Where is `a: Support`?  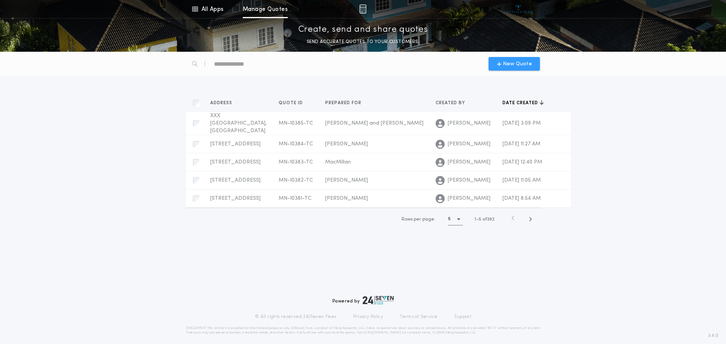
a: Support is located at coordinates (462, 317).